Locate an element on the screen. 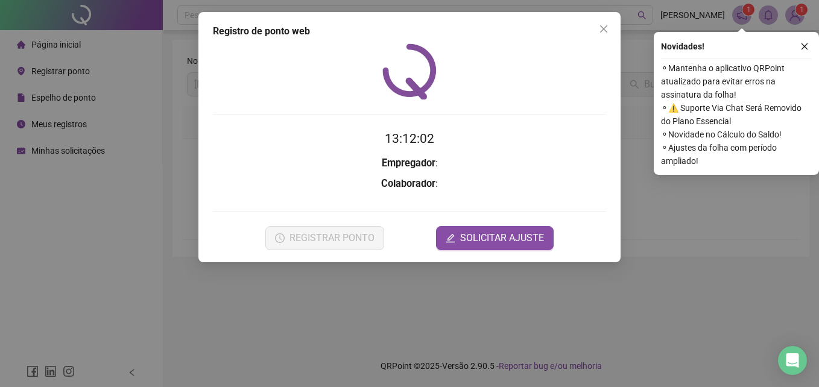 The width and height of the screenshot is (819, 387). span: Novidades ! is located at coordinates (683, 46).